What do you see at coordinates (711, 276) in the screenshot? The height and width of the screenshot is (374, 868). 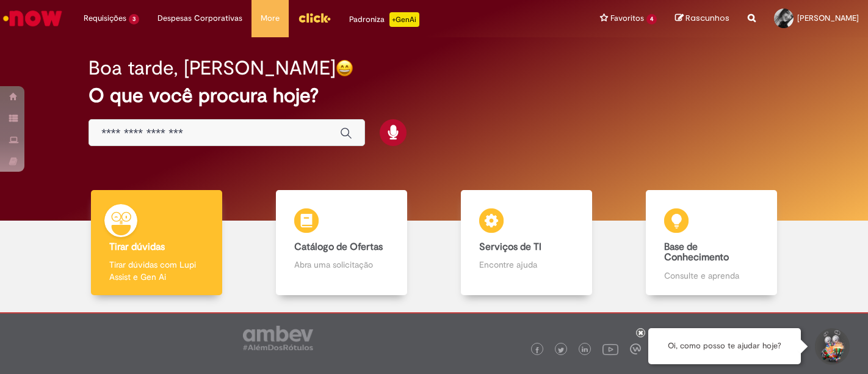 I see `p: Consulte e aprenda` at bounding box center [711, 276].